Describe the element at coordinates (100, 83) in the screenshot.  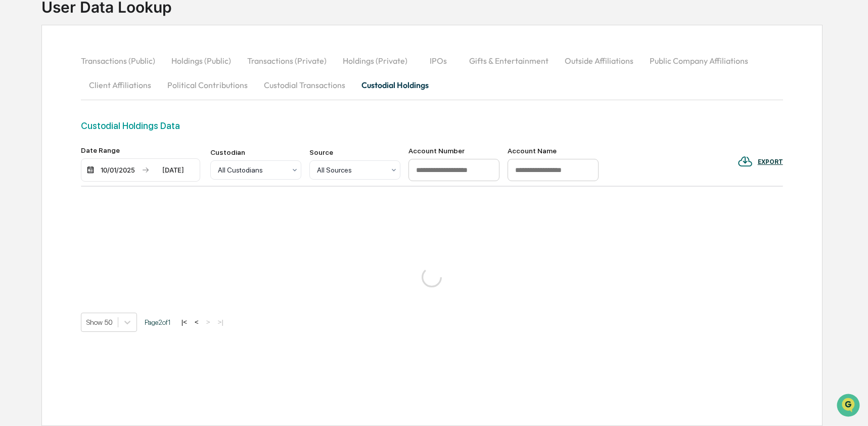
I see `div: Start new chat` at that location.